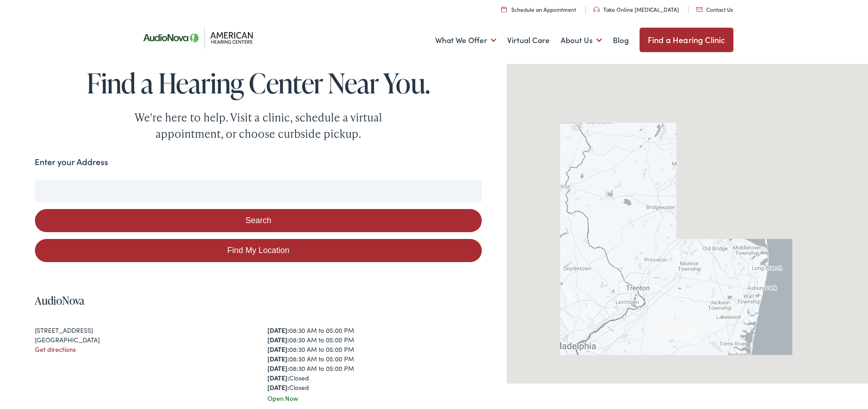  Describe the element at coordinates (258, 83) in the screenshot. I see `h1: Find a Hearing Center Near You.` at that location.